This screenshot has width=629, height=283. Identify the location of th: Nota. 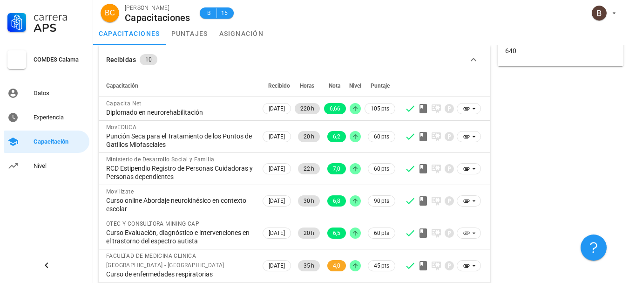
(335, 86).